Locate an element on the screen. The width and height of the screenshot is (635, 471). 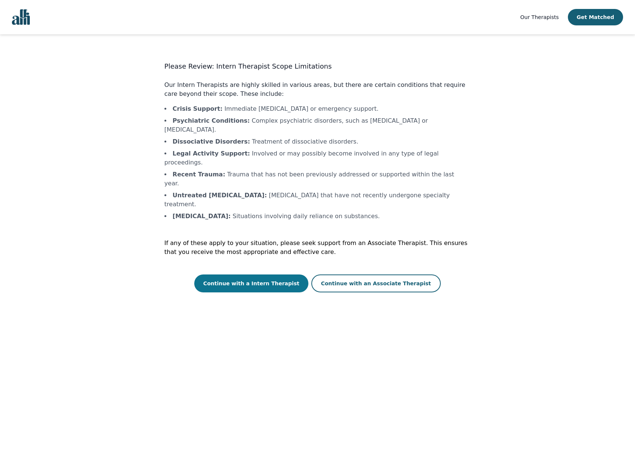
b: Dissociative Disorders : is located at coordinates (212, 141).